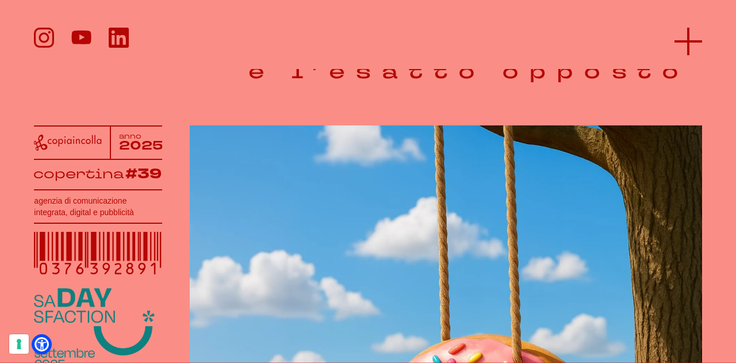 Image resolution: width=736 pixels, height=363 pixels. What do you see at coordinates (19, 344) in the screenshot?
I see `button: Le tue preferenze relative al consenso per le tecnologie di tracciamento` at bounding box center [19, 344].